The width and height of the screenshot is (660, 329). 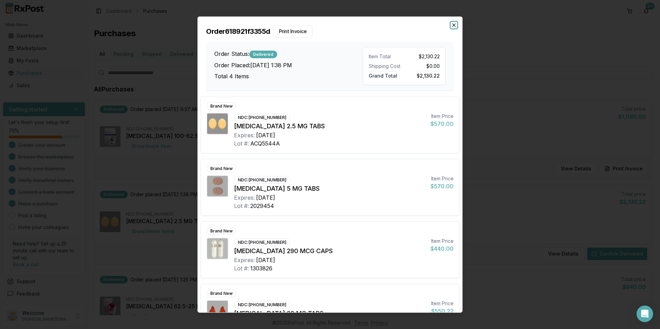 What do you see at coordinates (217, 311) in the screenshot?
I see `img: Xarelto 20 MG TABS` at bounding box center [217, 311].